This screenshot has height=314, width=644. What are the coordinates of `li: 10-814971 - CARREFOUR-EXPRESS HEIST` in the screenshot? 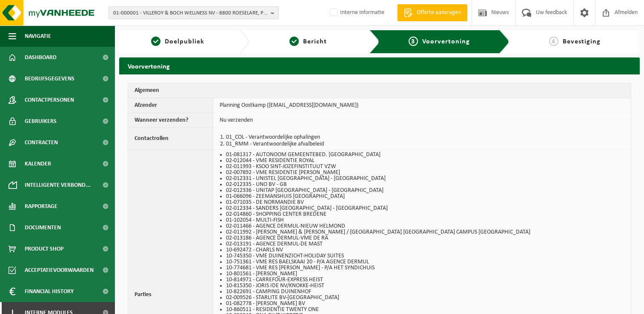 It's located at (423, 280).